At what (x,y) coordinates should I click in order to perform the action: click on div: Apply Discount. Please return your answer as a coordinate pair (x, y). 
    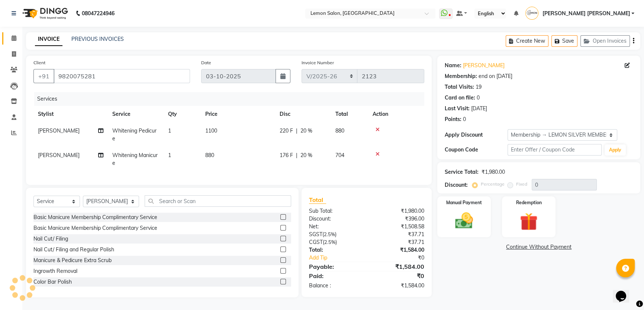
    Looking at the image, I should click on (476, 135).